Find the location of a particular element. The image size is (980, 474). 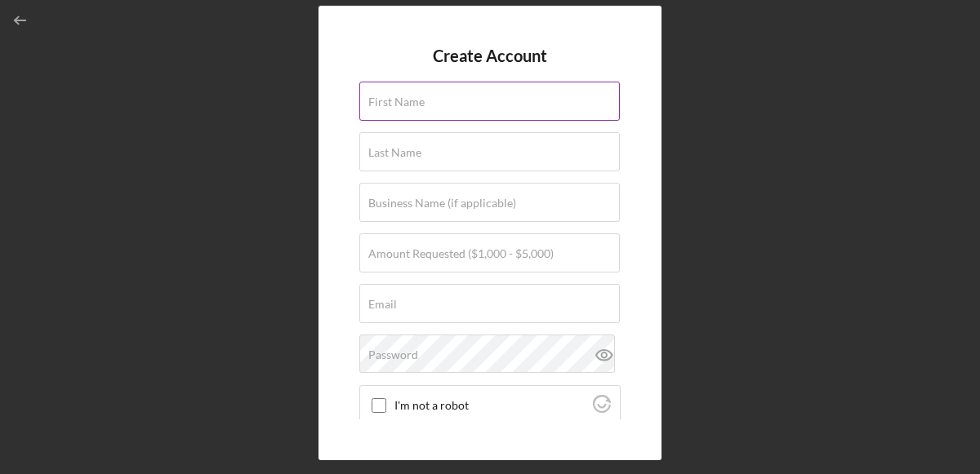

label: Password is located at coordinates (393, 355).